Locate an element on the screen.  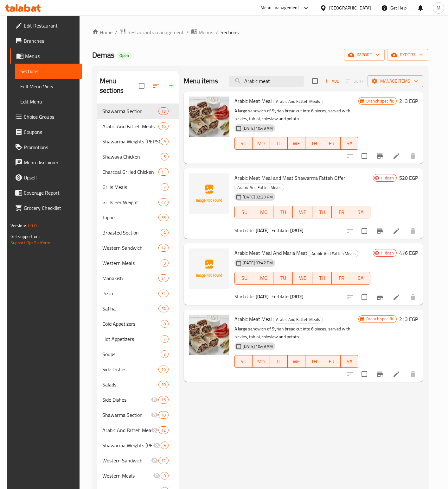
button: SU is located at coordinates (244, 212).